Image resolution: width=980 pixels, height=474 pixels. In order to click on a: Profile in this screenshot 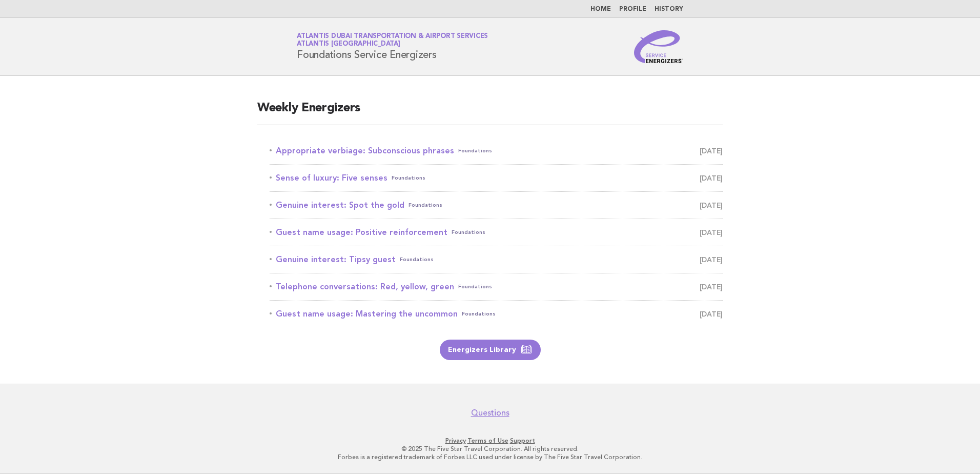, I will do `click(632, 9)`.